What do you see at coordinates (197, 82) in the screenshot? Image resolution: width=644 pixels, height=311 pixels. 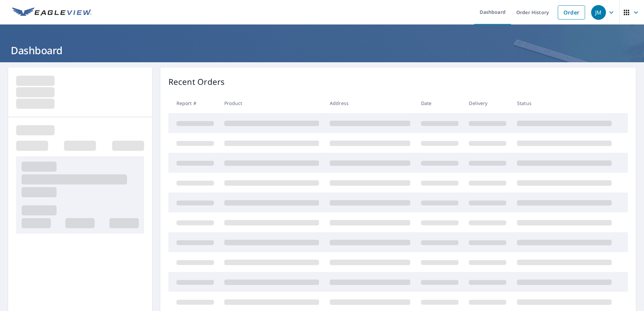 I see `p: Recent Orders` at bounding box center [197, 82].